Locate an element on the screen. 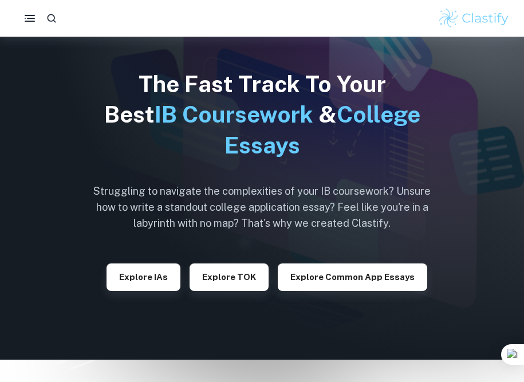 This screenshot has height=382, width=524. h6: Struggling to navigate the complexities of your IB coursework? Unsure how to write a standout col... is located at coordinates (262, 207).